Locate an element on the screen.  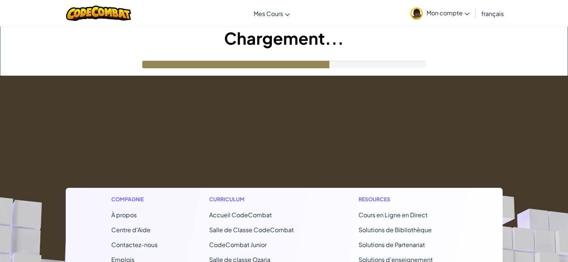
a: À propos is located at coordinates (124, 215).